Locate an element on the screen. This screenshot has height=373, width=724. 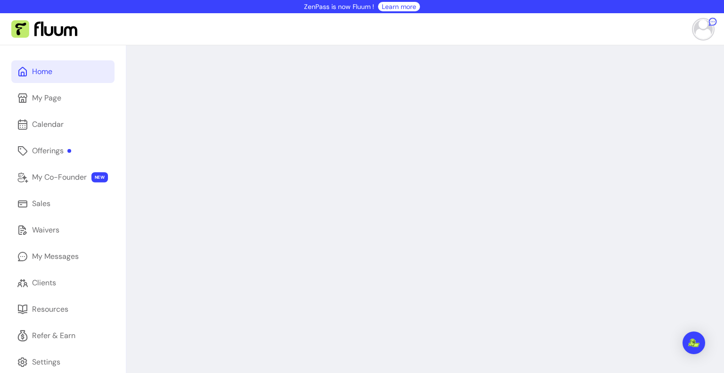
a: Offerings is located at coordinates (63, 151).